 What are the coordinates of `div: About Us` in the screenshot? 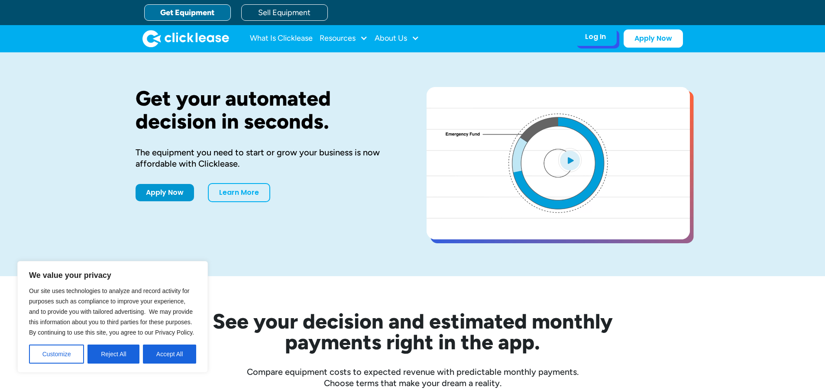 It's located at (397, 39).